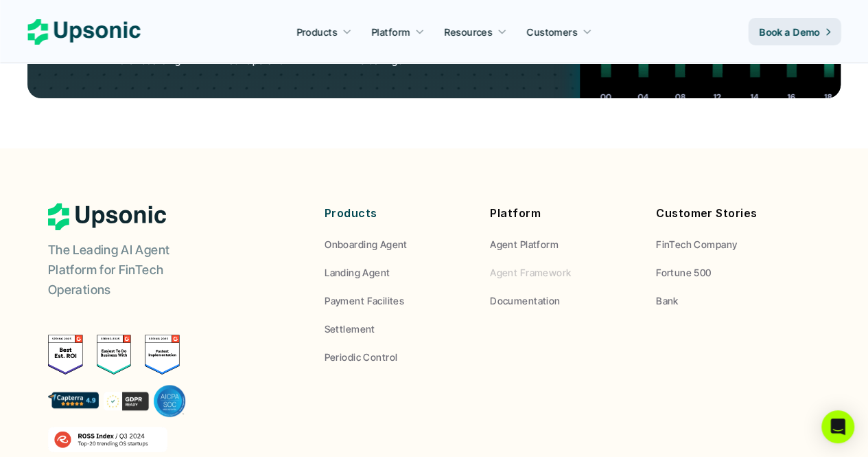  Describe the element at coordinates (324, 32) in the screenshot. I see `a: Products` at that location.